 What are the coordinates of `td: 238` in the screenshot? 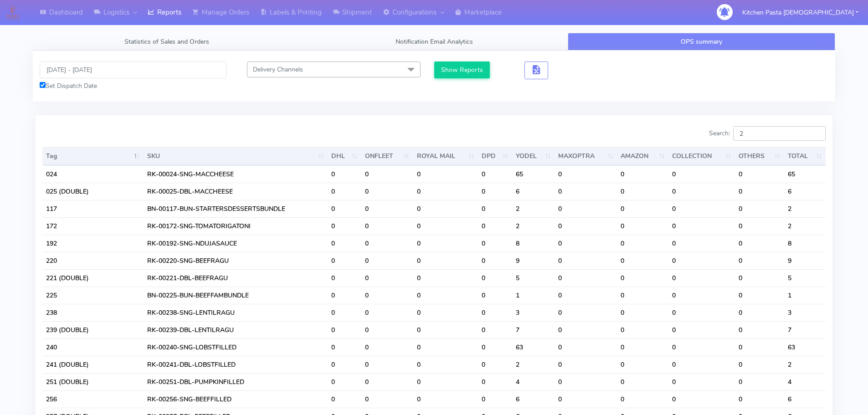 It's located at (93, 313).